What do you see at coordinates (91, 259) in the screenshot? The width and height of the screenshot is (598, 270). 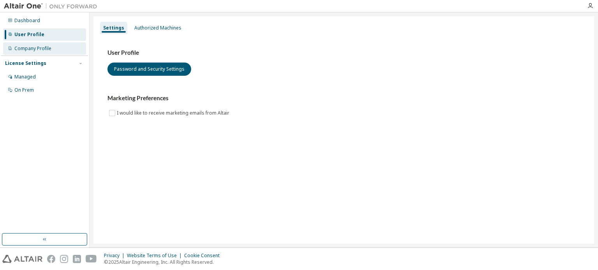 I see `img: youtube.svg` at bounding box center [91, 259].